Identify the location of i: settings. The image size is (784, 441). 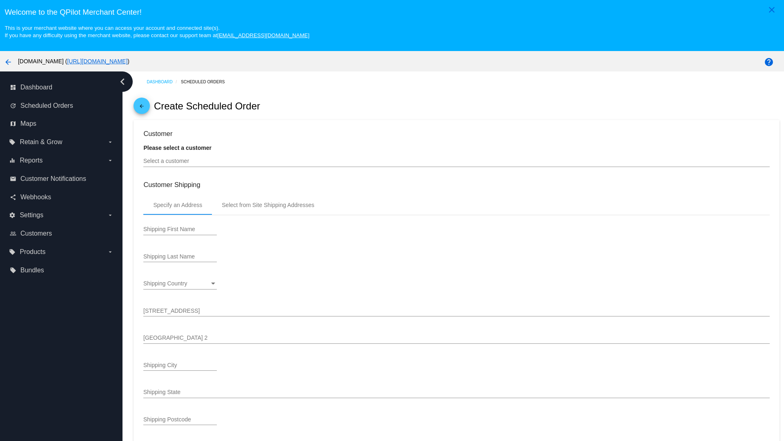
(12, 215).